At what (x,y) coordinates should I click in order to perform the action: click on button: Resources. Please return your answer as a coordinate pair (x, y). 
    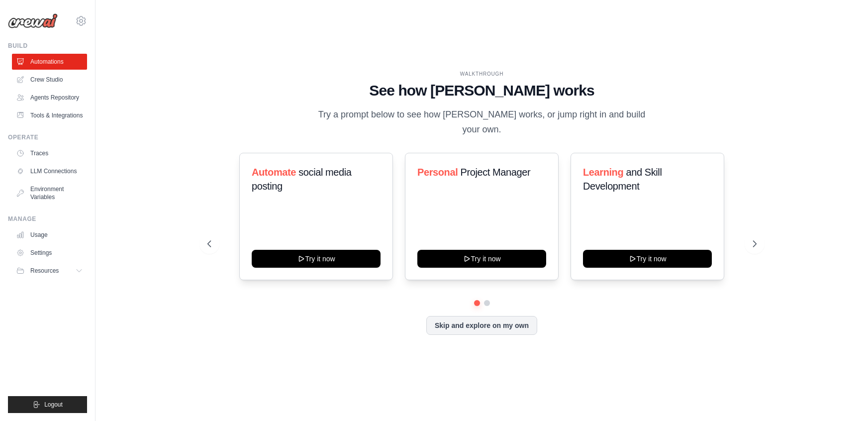
    Looking at the image, I should click on (49, 271).